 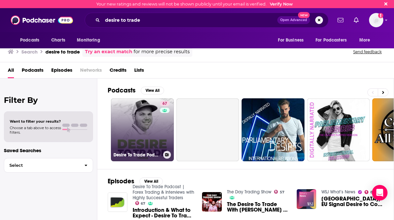 What do you see at coordinates (207, 20) in the screenshot?
I see `div: Search podcasts, credits, & more...` at bounding box center [207, 20].